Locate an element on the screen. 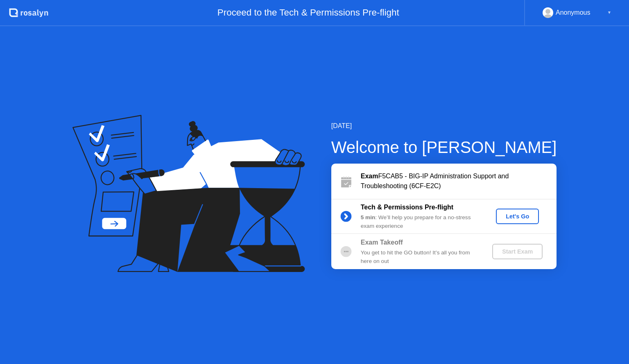 This screenshot has height=364, width=629. div: F5CAB5 - BIG-IP Administration Support and Troubleshooting (6CF-E2C) is located at coordinates (459, 181).